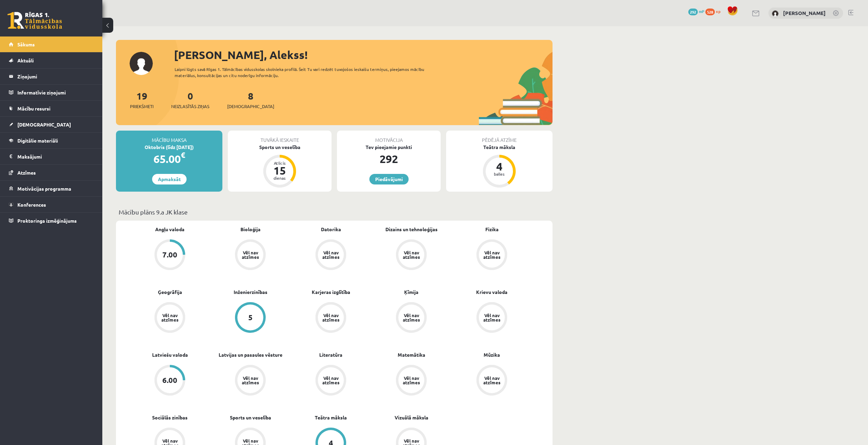 This screenshot has height=445, width=868. Describe the element at coordinates (26, 44) in the screenshot. I see `span: Sākums` at that location.